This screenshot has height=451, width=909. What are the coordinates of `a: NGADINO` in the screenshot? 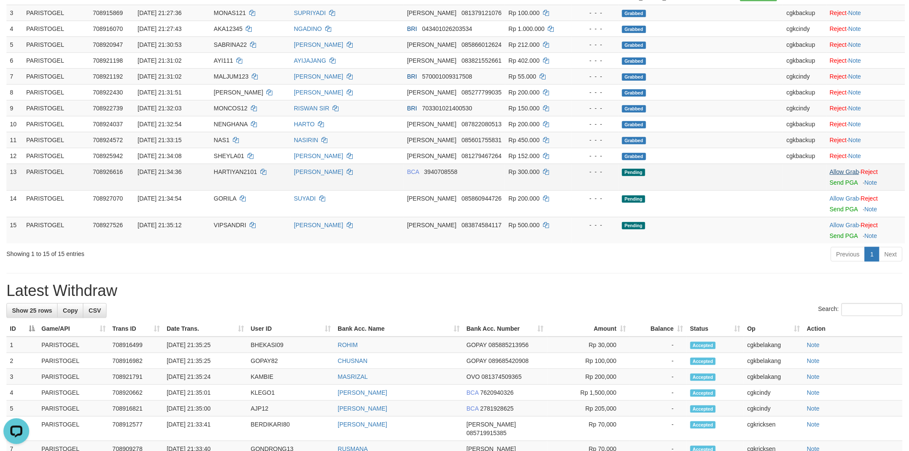 It's located at (307, 29).